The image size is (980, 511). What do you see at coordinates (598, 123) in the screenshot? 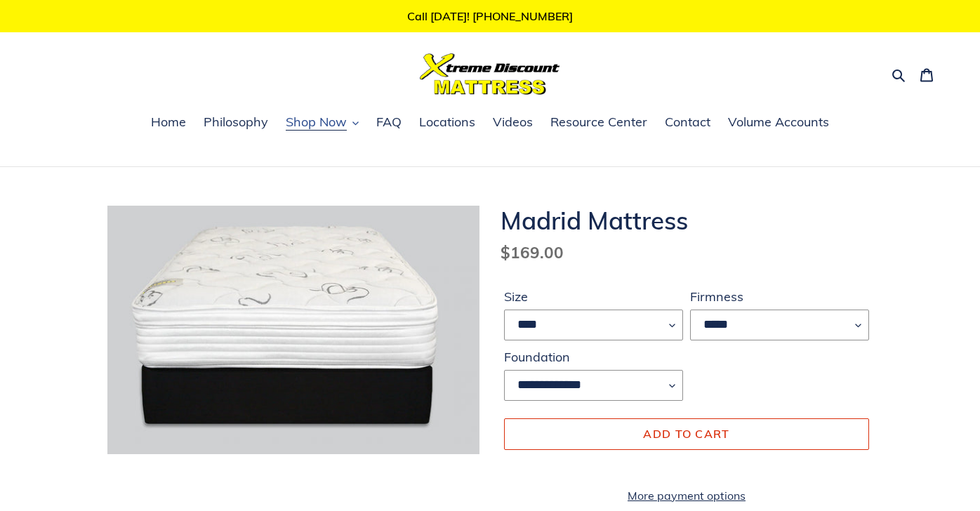
I see `a: Resource Center` at bounding box center [598, 123].